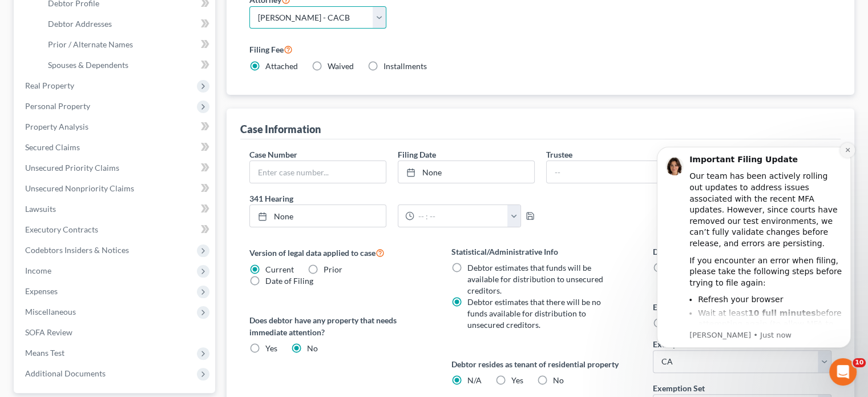  What do you see at coordinates (392, 198) in the screenshot?
I see `label: 341 Hearing` at bounding box center [392, 198].